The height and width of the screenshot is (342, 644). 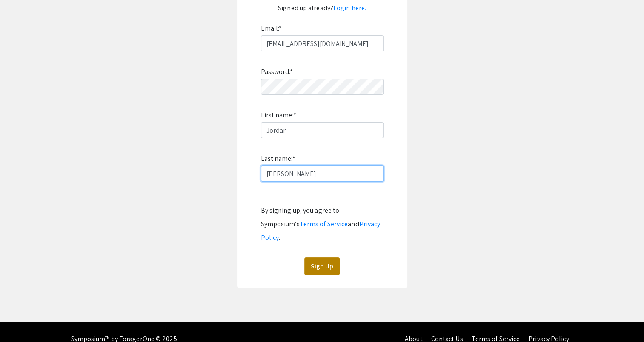 I want to click on div: By signing up, you agree to Symposium’s and ., so click(x=322, y=225).